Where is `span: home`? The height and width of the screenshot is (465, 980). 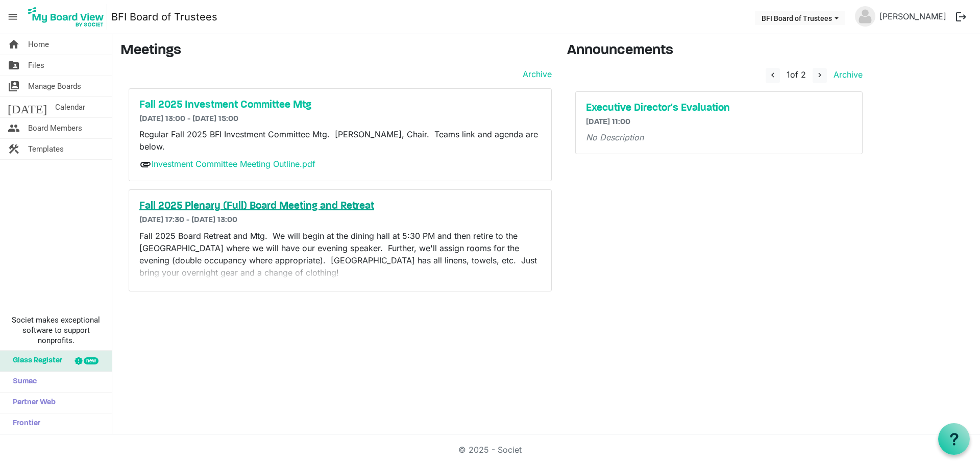 span: home is located at coordinates (13, 44).